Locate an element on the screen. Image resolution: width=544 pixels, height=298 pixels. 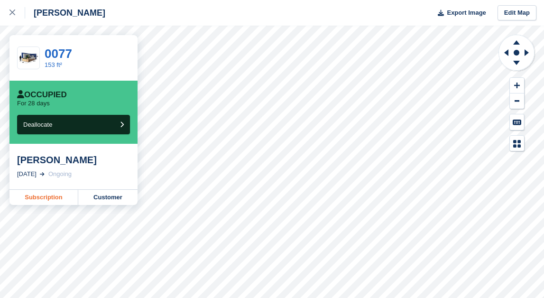
p: For 28 days is located at coordinates (33, 103).